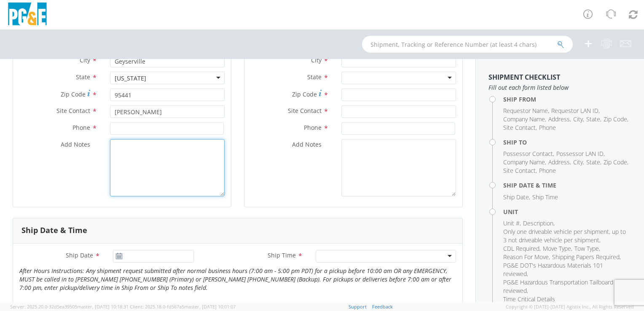 Image resolution: width=644 pixels, height=311 pixels. I want to click on span: Description, so click(539, 223).